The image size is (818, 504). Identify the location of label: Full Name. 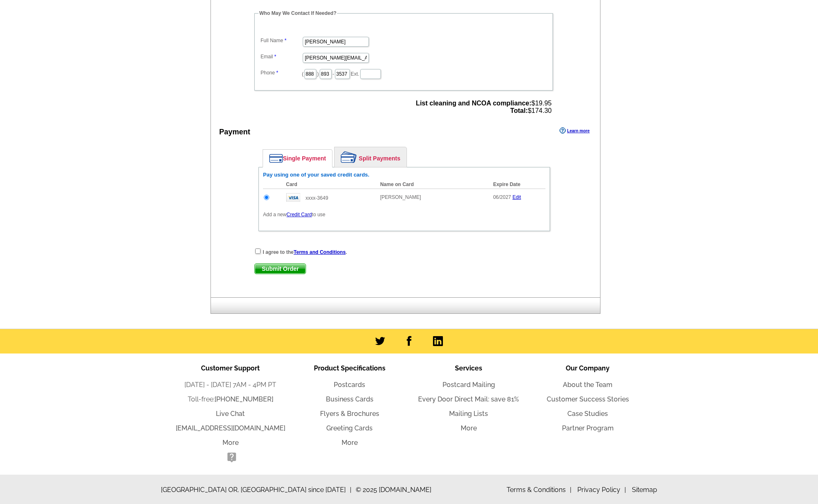
(281, 40).